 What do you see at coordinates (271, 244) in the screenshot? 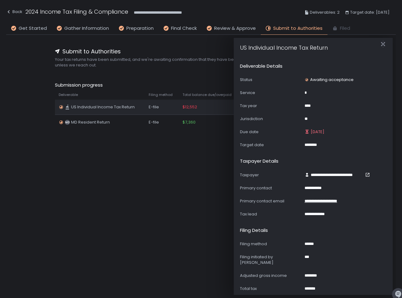
I see `div: Filing method` at bounding box center [271, 244].